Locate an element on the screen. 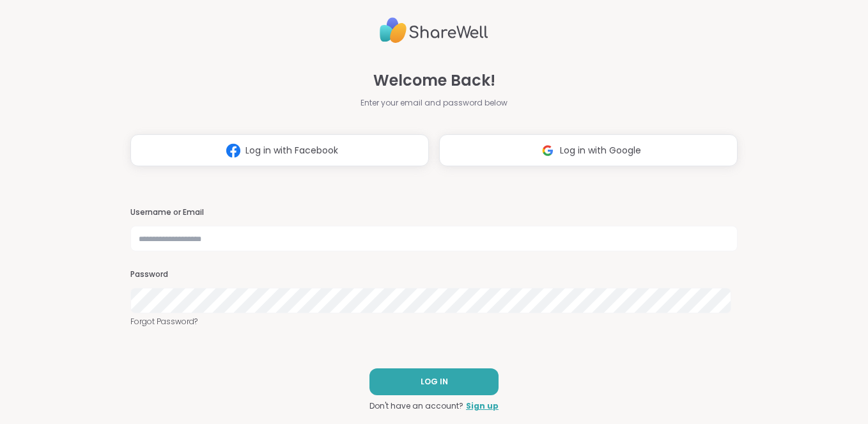 Image resolution: width=868 pixels, height=424 pixels. button: Log in with Facebook is located at coordinates (279, 151).